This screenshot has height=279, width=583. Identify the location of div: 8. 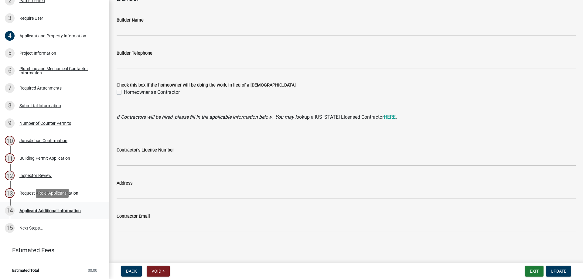
(10, 106).